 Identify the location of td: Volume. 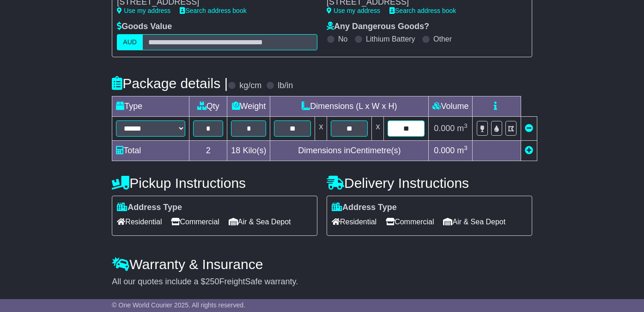
(450, 106).